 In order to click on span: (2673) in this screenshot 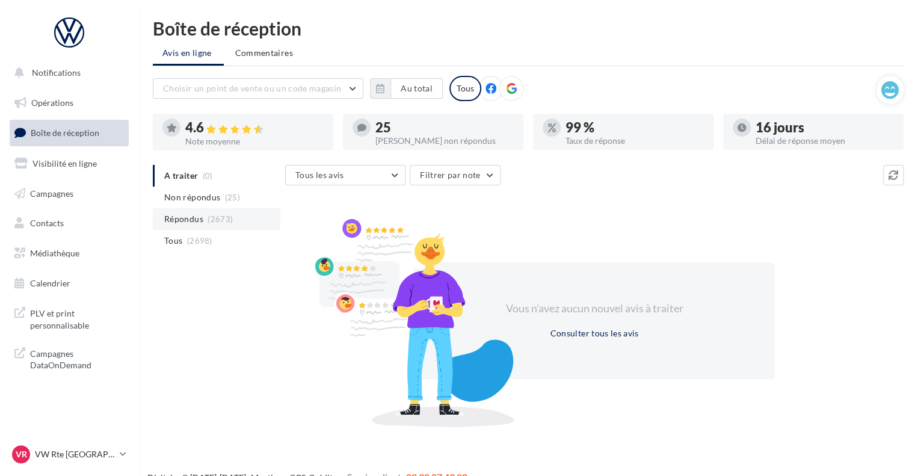, I will do `click(220, 219)`.